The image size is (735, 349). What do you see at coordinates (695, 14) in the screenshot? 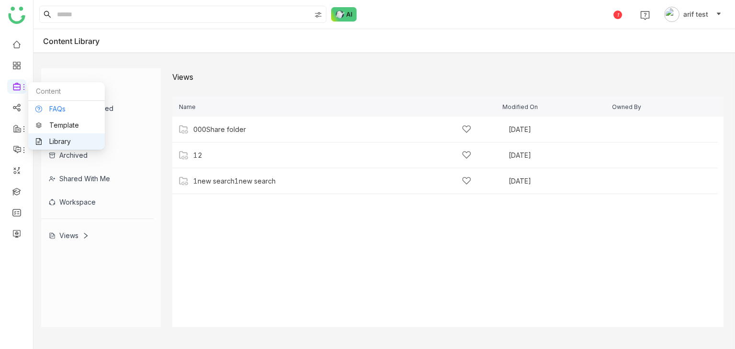
I see `span: arif test` at bounding box center [695, 14].